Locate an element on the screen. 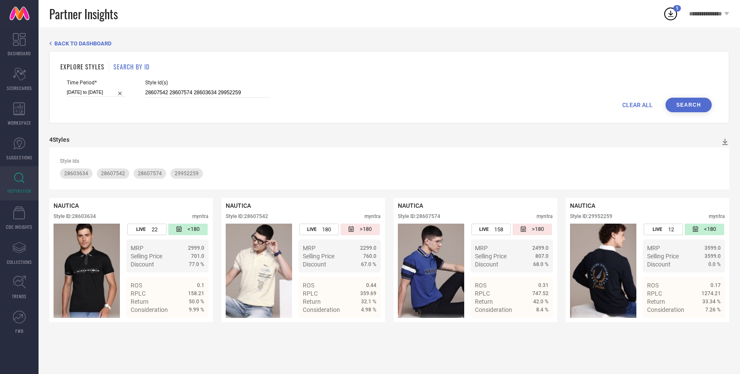 The image size is (740, 374). span: 1274.21 is located at coordinates (711, 293).